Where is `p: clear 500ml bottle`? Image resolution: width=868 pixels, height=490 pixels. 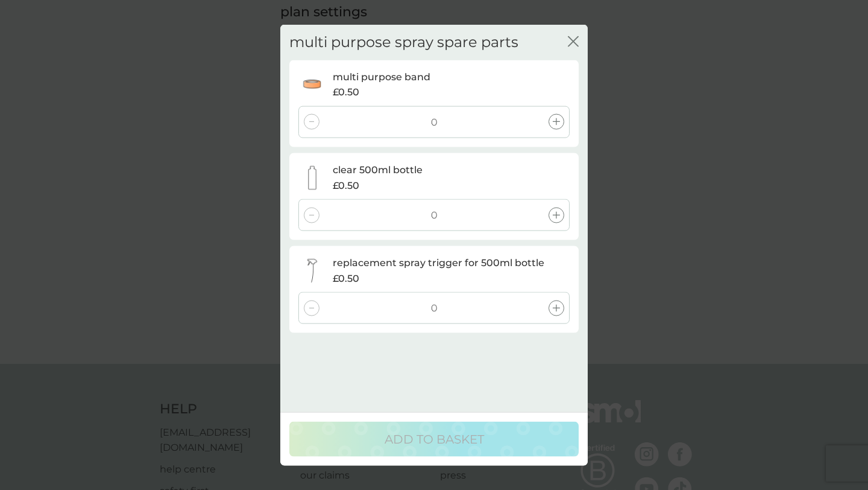
p: clear 500ml bottle is located at coordinates (378, 170).